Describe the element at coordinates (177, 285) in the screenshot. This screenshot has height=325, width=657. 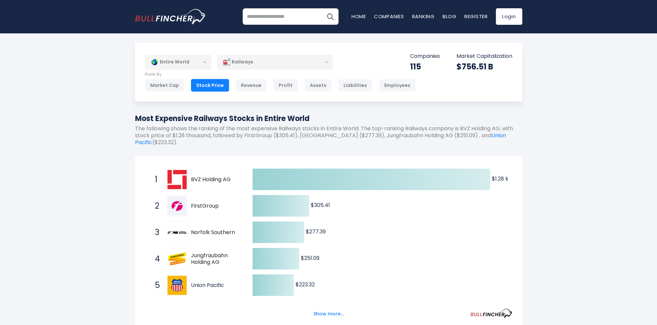
I see `img: Union Pacific` at that location.